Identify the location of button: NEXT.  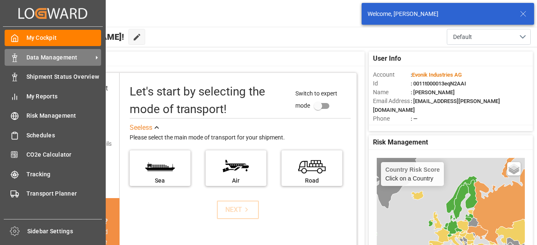
(238, 210).